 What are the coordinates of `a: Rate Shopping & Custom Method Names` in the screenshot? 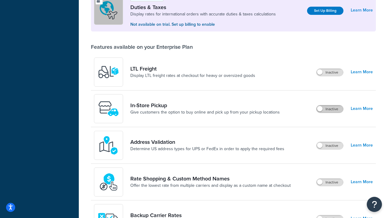 It's located at (210, 179).